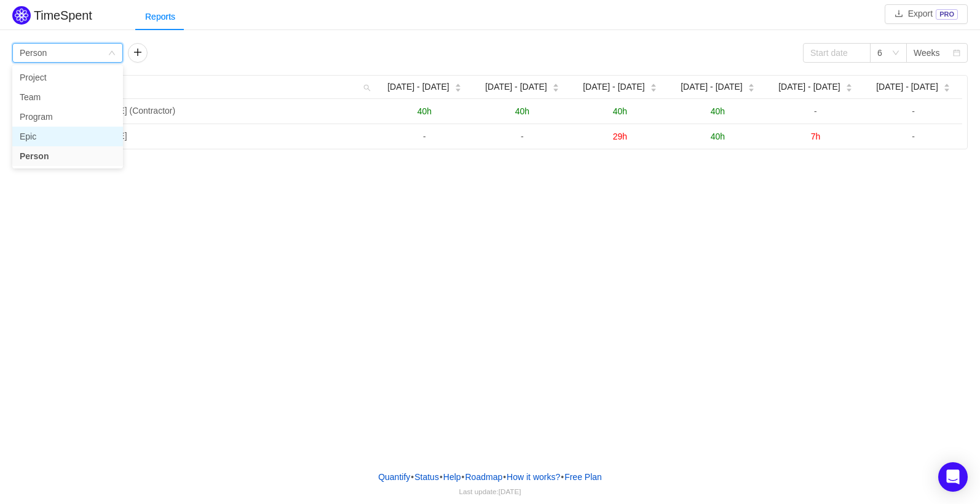 This screenshot has width=980, height=504. What do you see at coordinates (33, 53) in the screenshot?
I see `div: Person` at bounding box center [33, 53].